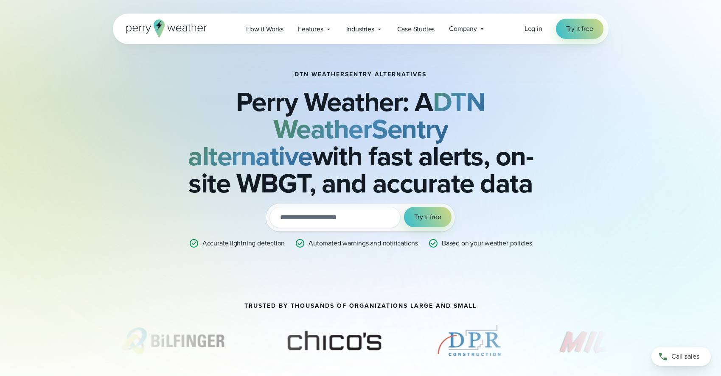 The height and width of the screenshot is (376, 721). Describe the element at coordinates (334, 341) in the screenshot. I see `div: 2 of 11` at that location.